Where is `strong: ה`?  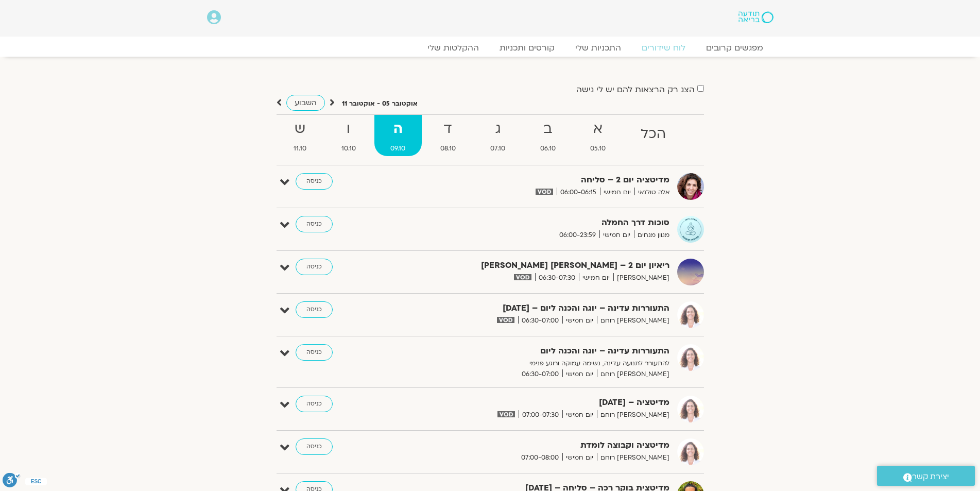
strong: ה is located at coordinates (398, 129).